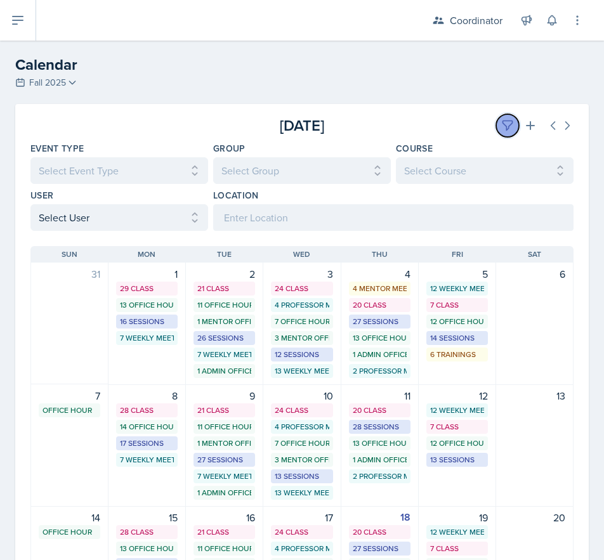 This screenshot has height=560, width=604. What do you see at coordinates (146, 322) in the screenshot?
I see `div: 16 Sessions` at bounding box center [146, 322].